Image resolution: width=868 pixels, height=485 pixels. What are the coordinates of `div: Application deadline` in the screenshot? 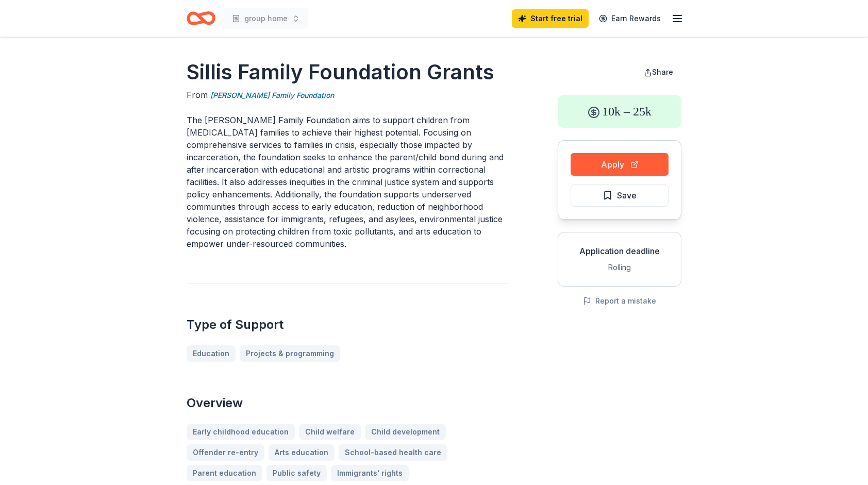 It's located at (620, 251).